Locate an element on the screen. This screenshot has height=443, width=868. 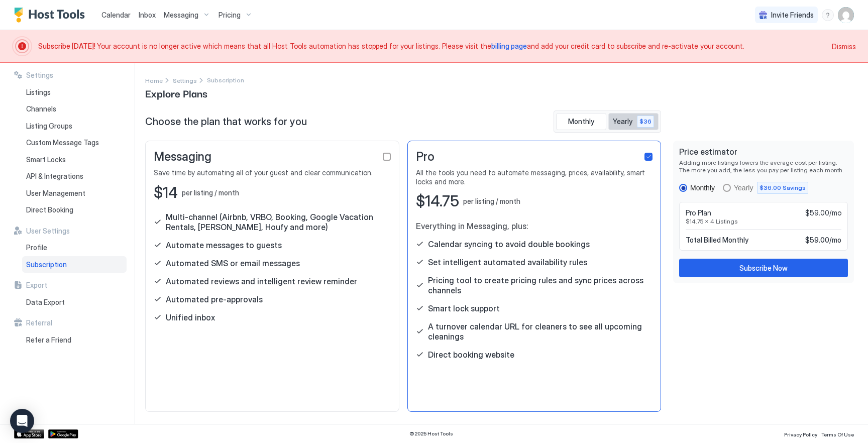
span: Invite Friends is located at coordinates (792, 15).